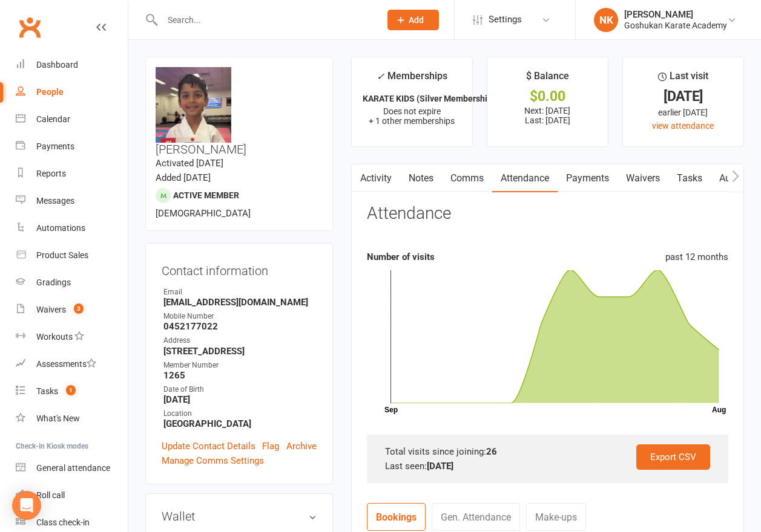  I want to click on a: Reports, so click(71, 174).